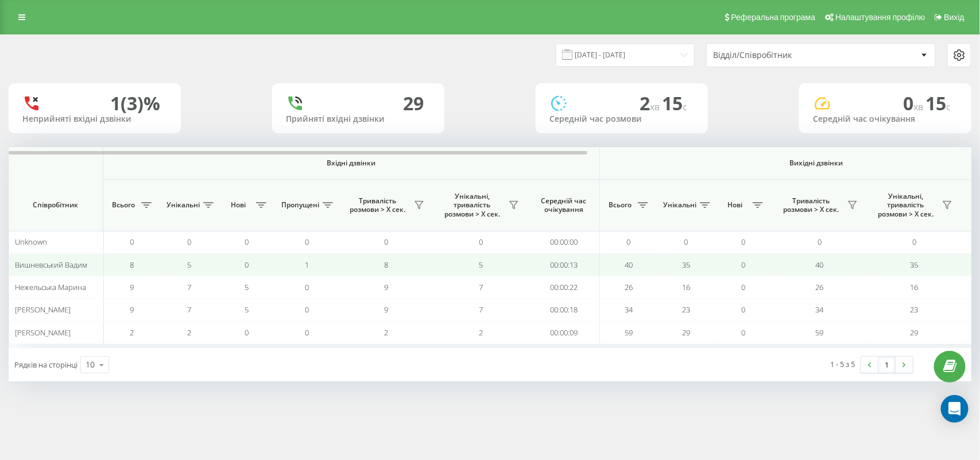 The image size is (980, 460). I want to click on span: Співробітник, so click(56, 205).